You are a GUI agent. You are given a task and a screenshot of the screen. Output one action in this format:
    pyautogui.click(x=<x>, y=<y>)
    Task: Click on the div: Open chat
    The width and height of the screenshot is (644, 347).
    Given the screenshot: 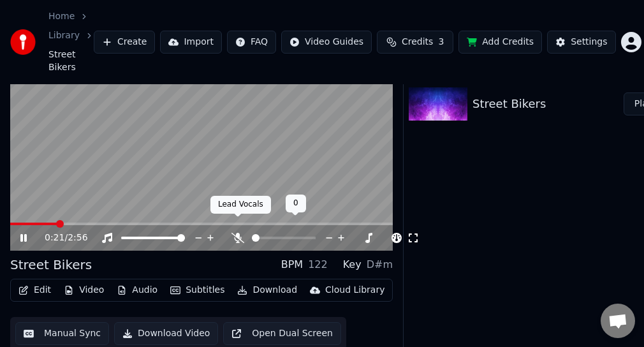 What is the action you would take?
    pyautogui.click(x=618, y=321)
    